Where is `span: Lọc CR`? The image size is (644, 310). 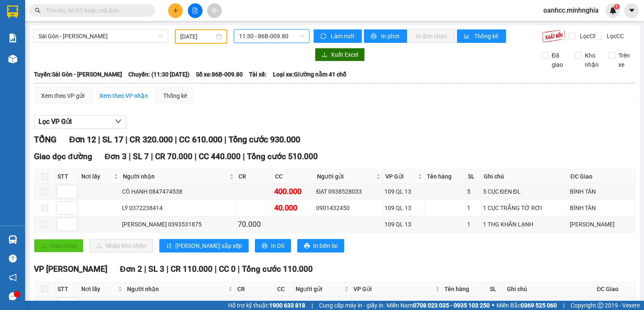 span: Lọc CR is located at coordinates (588, 36).